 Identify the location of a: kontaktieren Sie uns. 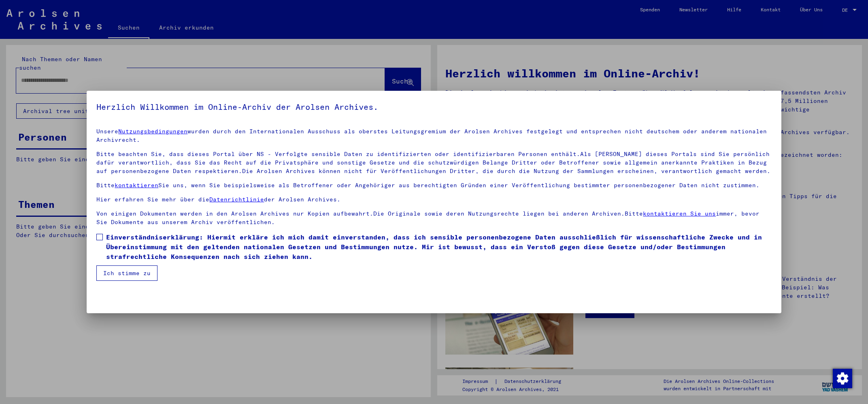
(679, 213).